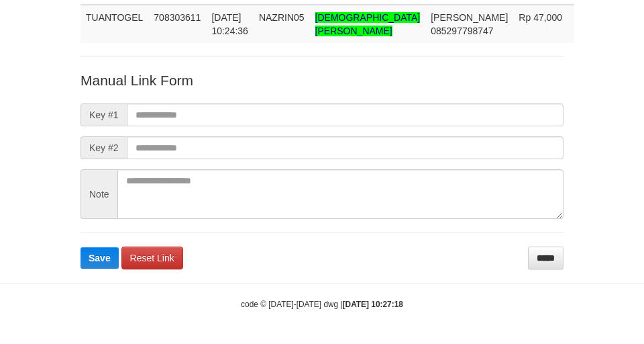 The height and width of the screenshot is (344, 644). What do you see at coordinates (99, 258) in the screenshot?
I see `span: Save` at bounding box center [99, 258].